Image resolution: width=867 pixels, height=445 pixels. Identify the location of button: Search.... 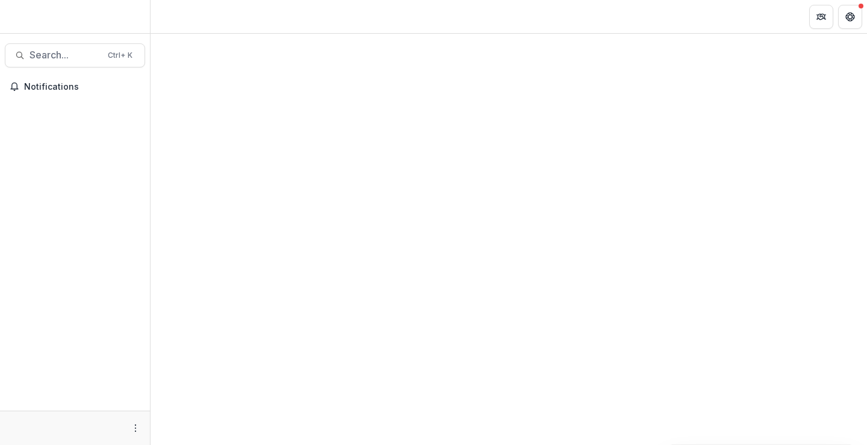
(75, 55).